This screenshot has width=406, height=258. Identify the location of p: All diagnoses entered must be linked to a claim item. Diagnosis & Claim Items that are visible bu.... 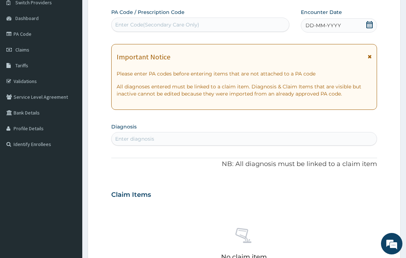
(244, 90).